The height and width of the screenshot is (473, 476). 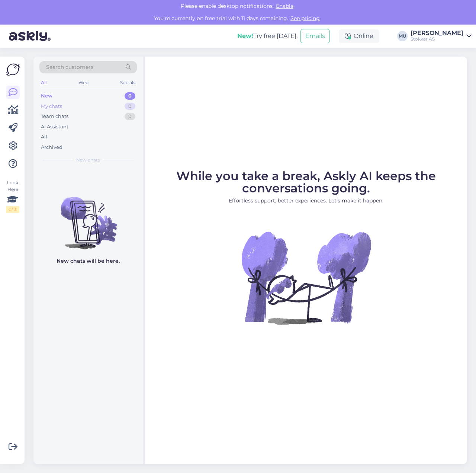 I want to click on img: No chats, so click(x=88, y=217).